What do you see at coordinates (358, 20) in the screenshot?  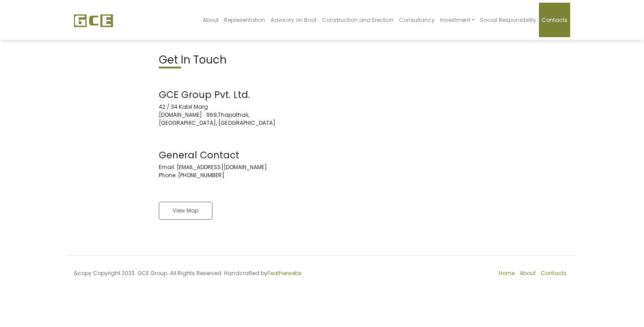 I see `span: Construction and Erection` at bounding box center [358, 20].